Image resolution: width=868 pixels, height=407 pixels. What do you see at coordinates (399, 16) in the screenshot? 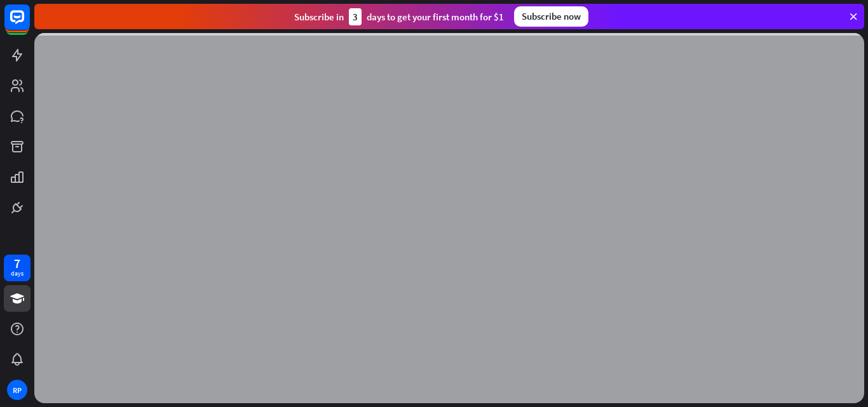
I see `div: Subscribe in days to get your first month for $1` at bounding box center [399, 16].